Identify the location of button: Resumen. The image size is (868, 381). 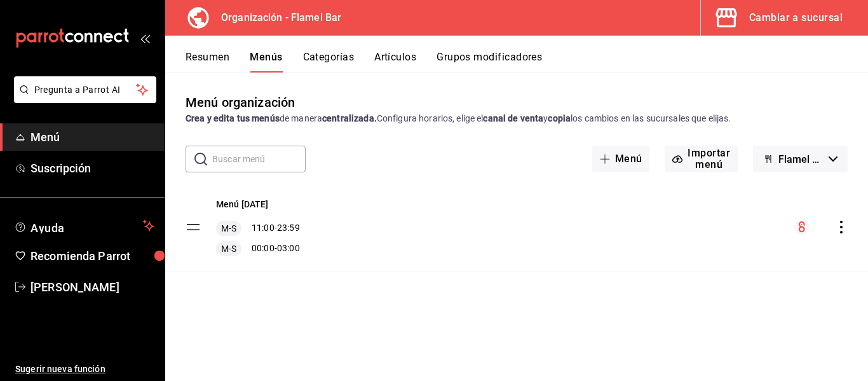
(207, 62).